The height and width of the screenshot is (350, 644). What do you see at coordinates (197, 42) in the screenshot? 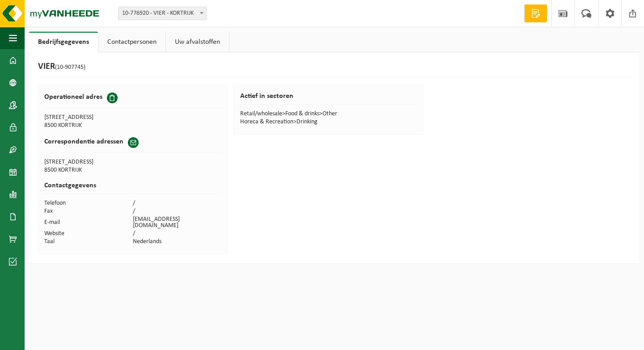
I see `a: Uw afvalstoffen` at bounding box center [197, 42].